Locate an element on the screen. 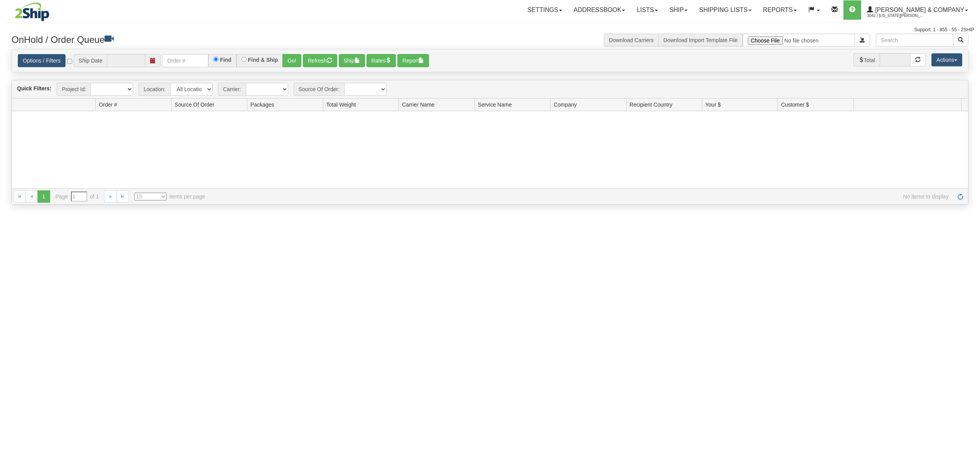 Image resolution: width=980 pixels, height=473 pixels. a: Shipping lists is located at coordinates (725, 10).